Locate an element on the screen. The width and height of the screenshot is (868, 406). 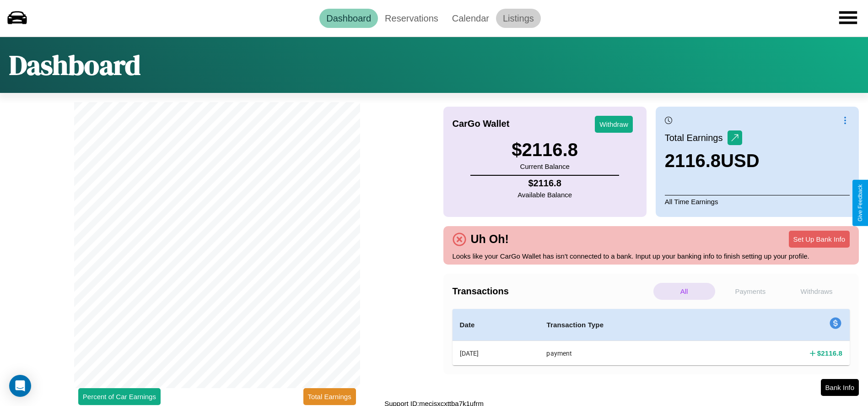
h4: Date is located at coordinates (496, 325).